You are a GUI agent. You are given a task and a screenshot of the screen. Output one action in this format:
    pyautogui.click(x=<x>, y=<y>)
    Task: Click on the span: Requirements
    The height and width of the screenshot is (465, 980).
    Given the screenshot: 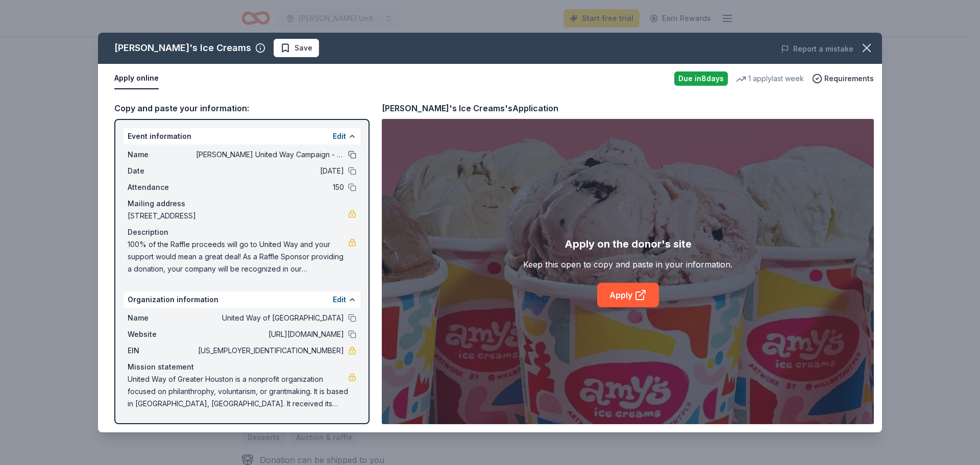 What is the action you would take?
    pyautogui.click(x=849, y=79)
    